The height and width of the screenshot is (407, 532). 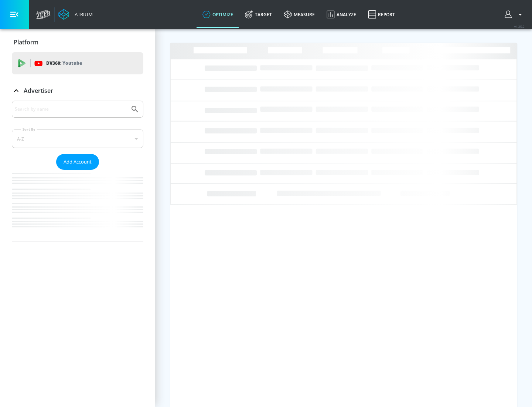 What do you see at coordinates (299, 14) in the screenshot?
I see `a: measure` at bounding box center [299, 14].